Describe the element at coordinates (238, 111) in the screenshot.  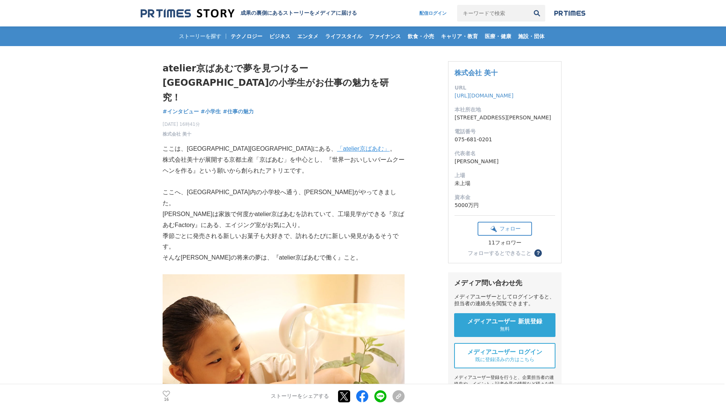
I see `a: #仕事の魅力` at that location.